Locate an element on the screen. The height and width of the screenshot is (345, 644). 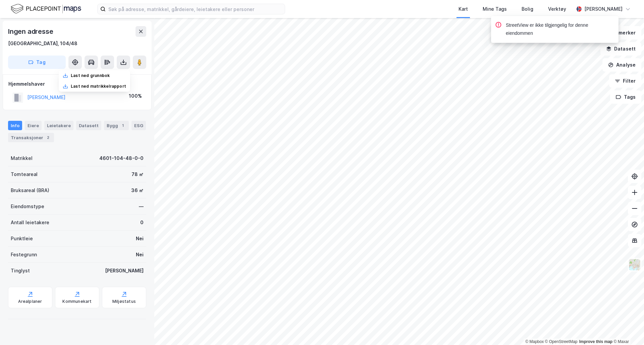
div: Last ned matrikkelrapport is located at coordinates (98, 86).